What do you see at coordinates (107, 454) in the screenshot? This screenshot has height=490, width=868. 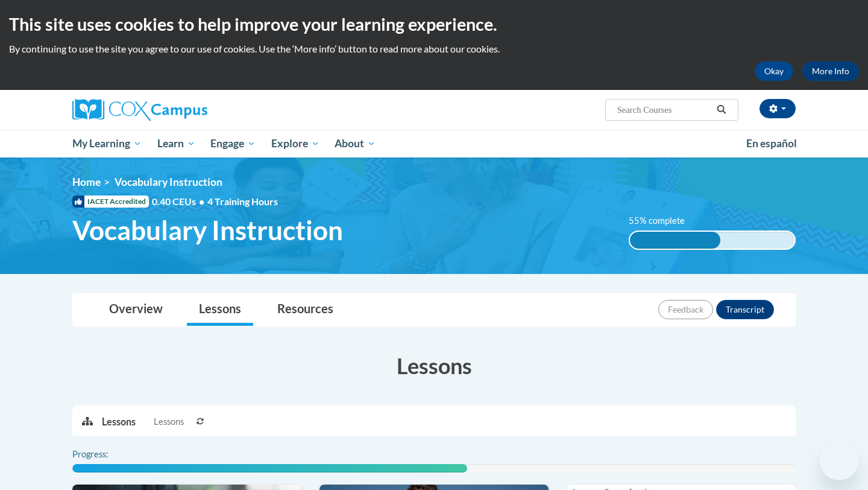 I see `label: Progress:` at bounding box center [107, 454].